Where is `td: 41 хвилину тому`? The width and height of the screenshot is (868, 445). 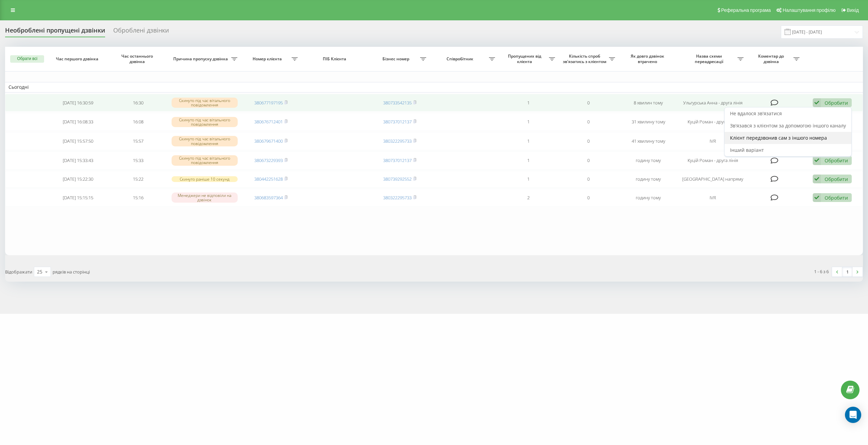 td: 41 хвилину тому is located at coordinates (648, 141).